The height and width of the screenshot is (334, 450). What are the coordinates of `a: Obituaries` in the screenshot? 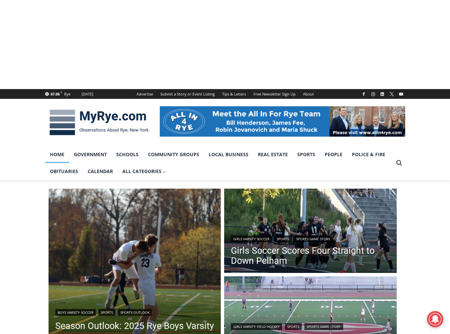 It's located at (64, 171).